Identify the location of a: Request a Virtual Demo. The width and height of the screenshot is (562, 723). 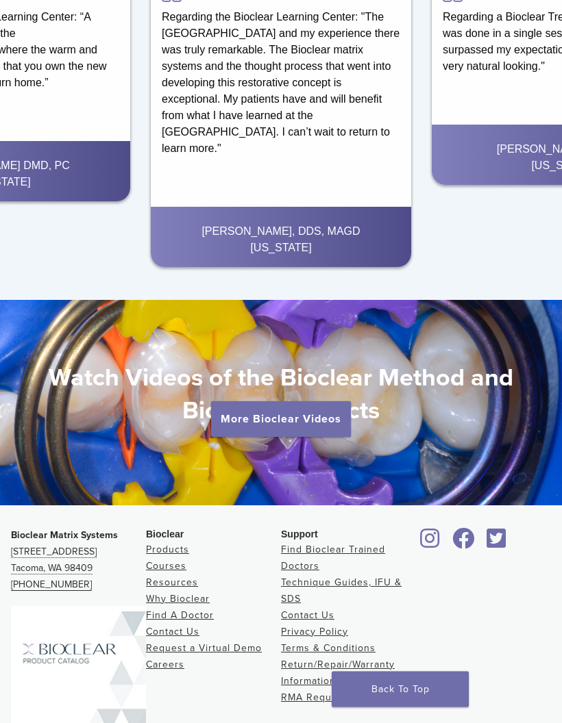
(203, 649).